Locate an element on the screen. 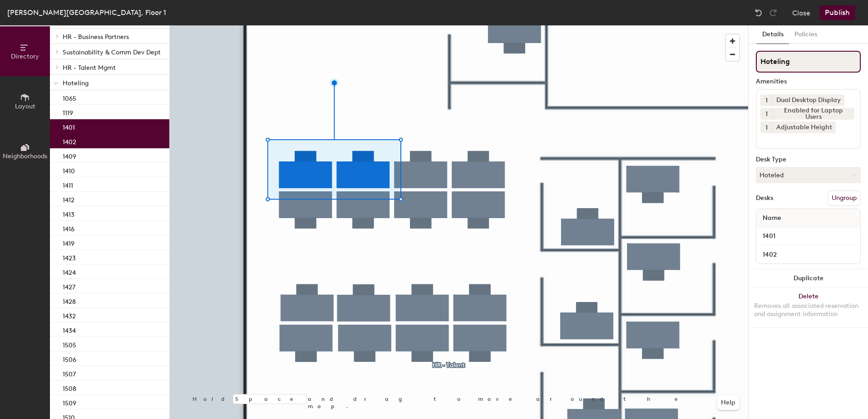  p: 1505 is located at coordinates (69, 344).